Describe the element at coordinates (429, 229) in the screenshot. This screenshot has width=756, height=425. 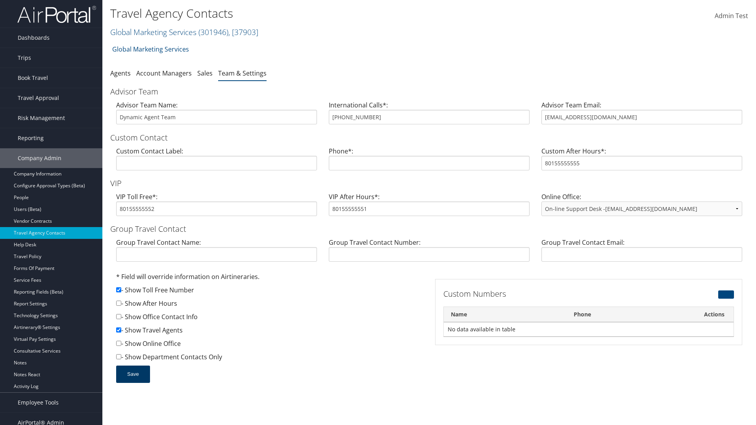
I see `h3: Group Travel Contact` at that location.